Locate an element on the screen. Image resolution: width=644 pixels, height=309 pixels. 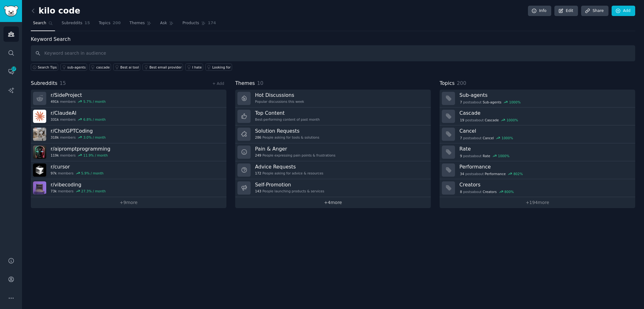
img: aipromptprogramming is located at coordinates (40, 152).